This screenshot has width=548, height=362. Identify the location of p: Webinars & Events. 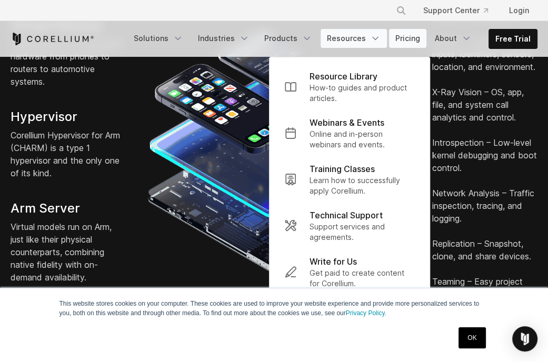
(347, 123).